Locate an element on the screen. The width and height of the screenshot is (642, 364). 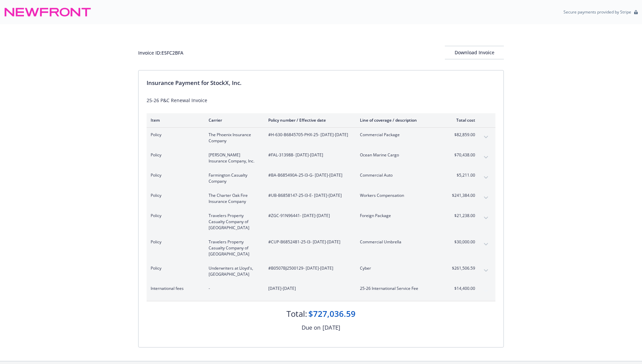
span: The Phoenix Insurance Company is located at coordinates (233, 138).